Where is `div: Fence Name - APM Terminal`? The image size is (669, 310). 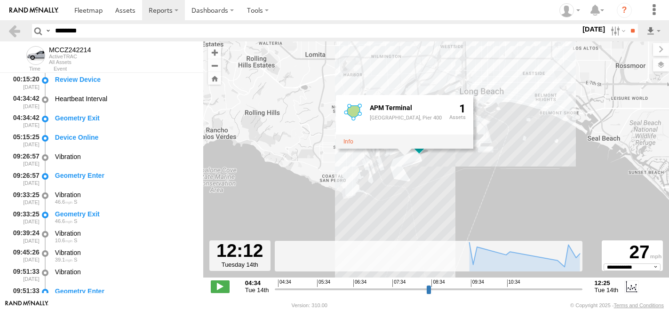 div: Fence Name - APM Terminal is located at coordinates (406, 107).